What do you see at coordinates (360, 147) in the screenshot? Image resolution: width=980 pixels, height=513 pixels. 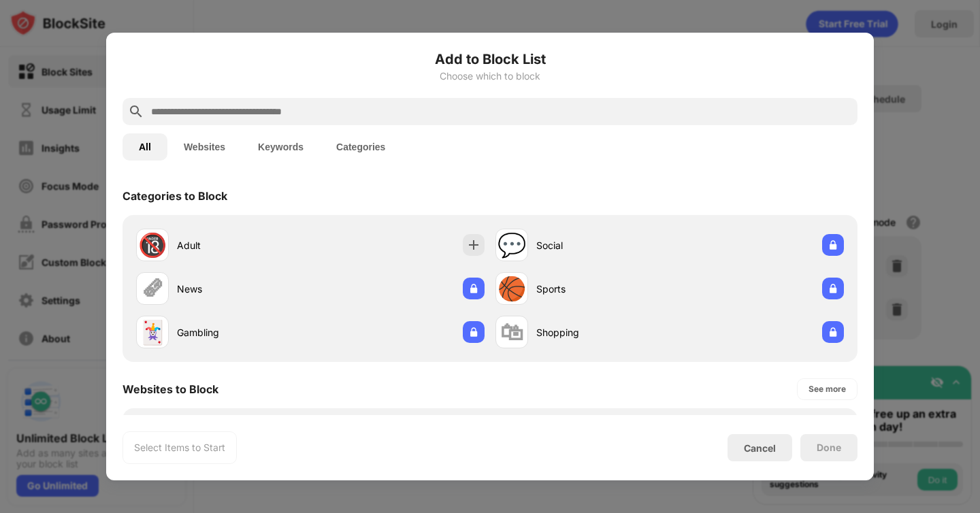 I see `button: Categories` at bounding box center [360, 147].